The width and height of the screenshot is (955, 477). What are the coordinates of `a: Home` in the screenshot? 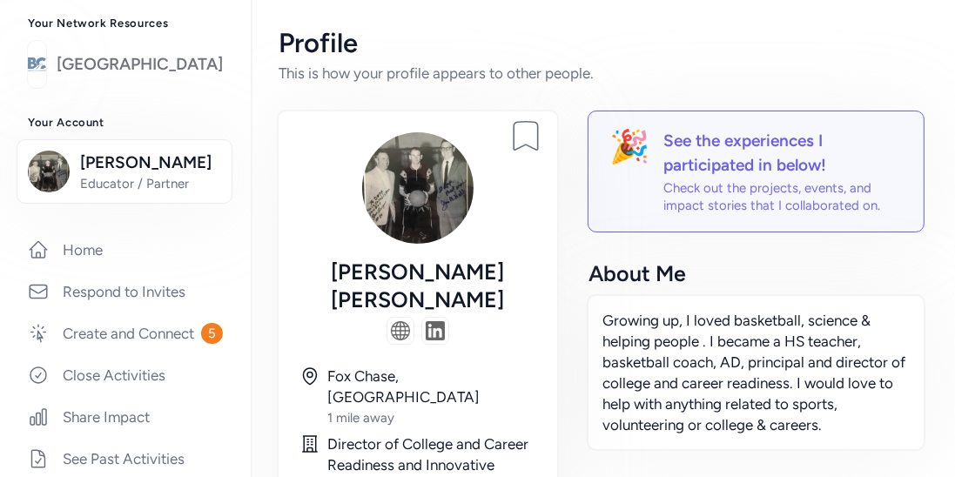 It's located at (125, 250).